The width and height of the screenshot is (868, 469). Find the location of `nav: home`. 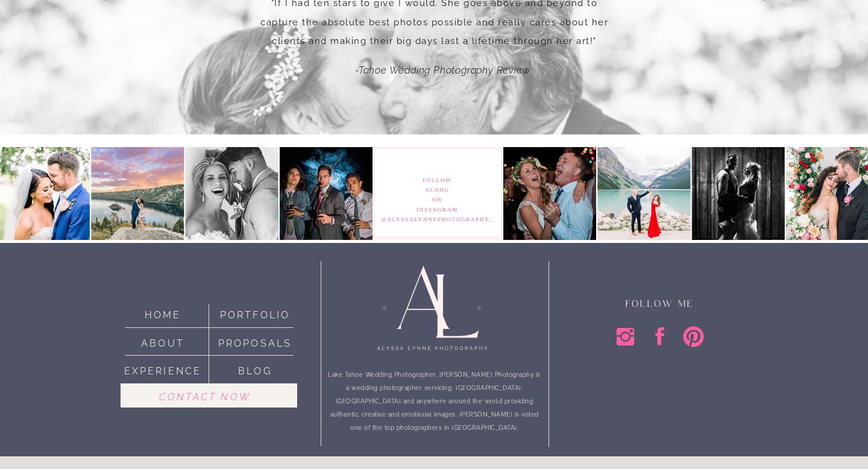

nav: home is located at coordinates (163, 313).